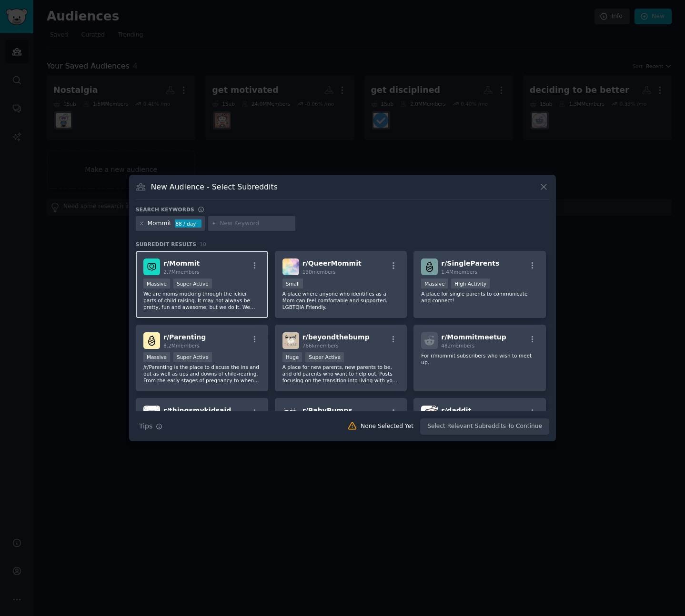 The height and width of the screenshot is (616, 685). Describe the element at coordinates (459, 271) in the screenshot. I see `span: 1.4M members` at that location.